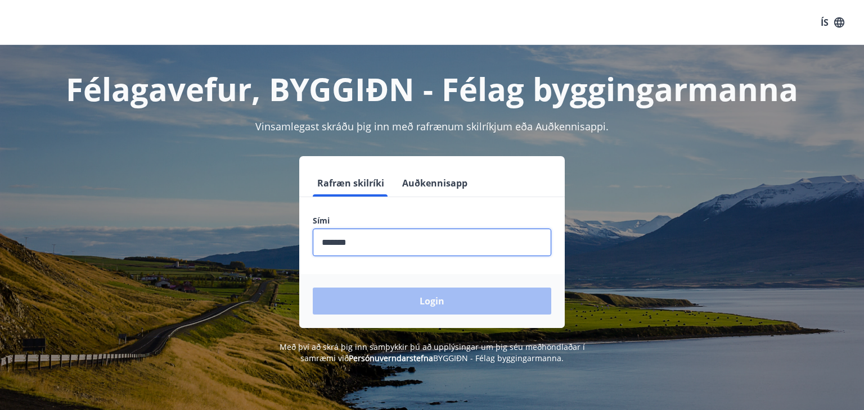 The width and height of the screenshot is (864, 410). I want to click on button: Rafræn skilríki, so click(350, 183).